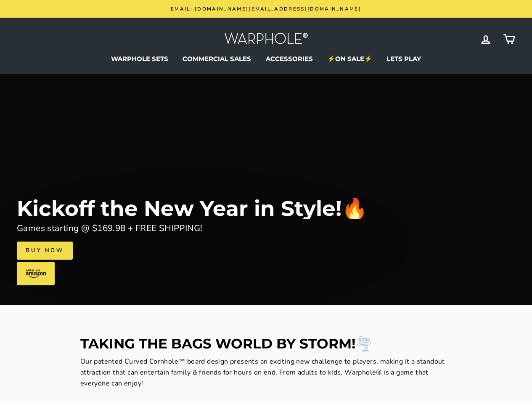  Describe the element at coordinates (192, 209) in the screenshot. I see `div: Kickoff the New Year in Style!🔥` at that location.